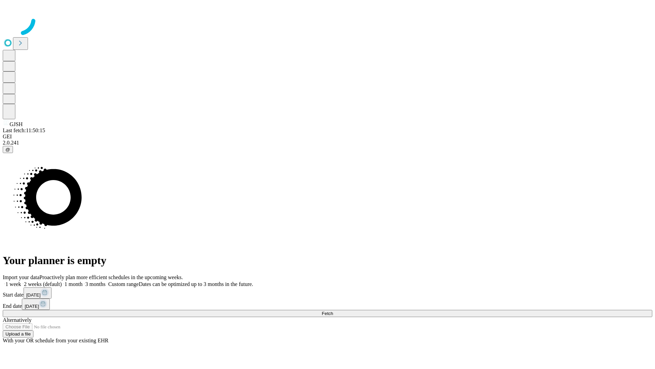 This screenshot has width=655, height=369. I want to click on span: GJSH, so click(16, 124).